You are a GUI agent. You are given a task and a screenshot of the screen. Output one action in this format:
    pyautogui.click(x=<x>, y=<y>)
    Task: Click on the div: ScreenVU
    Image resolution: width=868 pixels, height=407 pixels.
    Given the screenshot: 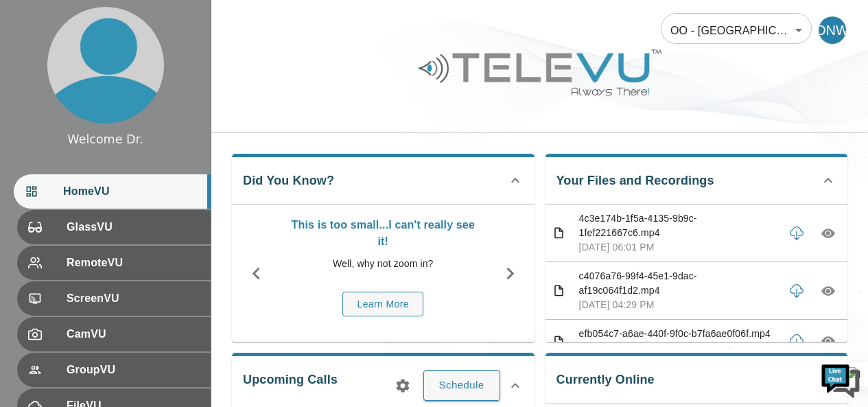 What is the action you would take?
    pyautogui.click(x=114, y=298)
    